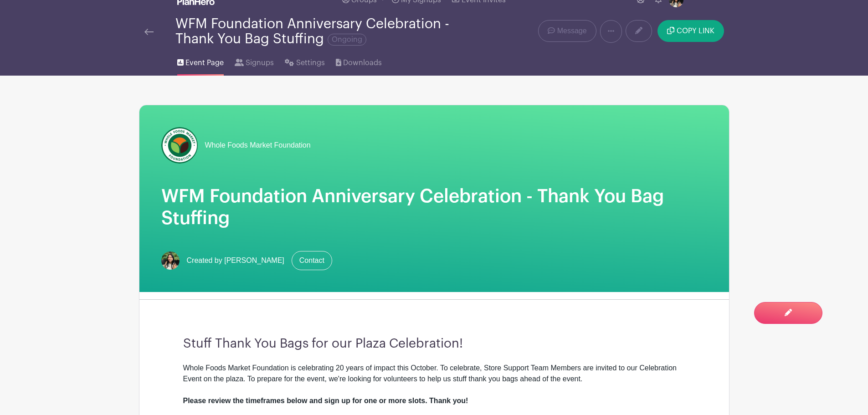  Describe the element at coordinates (434, 385) in the screenshot. I see `div: Whole Foods Market Foundation is celebrating 20 years of impact this October. To celebrate, Store...` at that location.